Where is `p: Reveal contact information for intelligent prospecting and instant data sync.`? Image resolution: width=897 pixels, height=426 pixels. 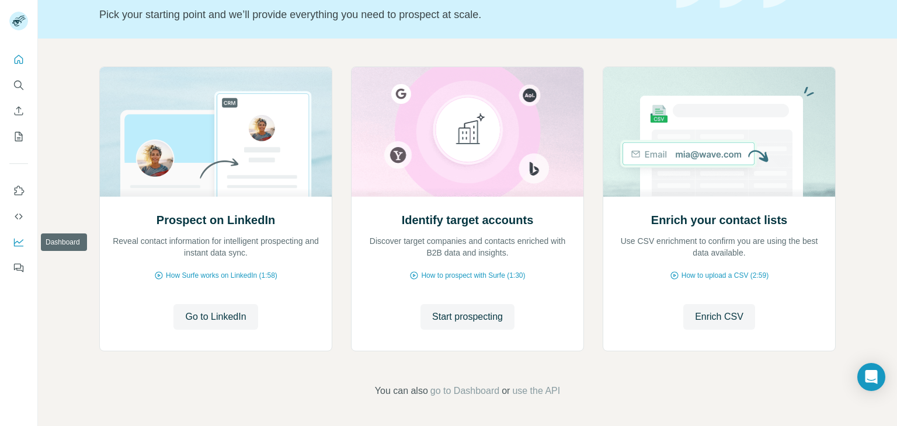 p: Reveal contact information for intelligent prospecting and instant data sync. is located at coordinates (215, 247).